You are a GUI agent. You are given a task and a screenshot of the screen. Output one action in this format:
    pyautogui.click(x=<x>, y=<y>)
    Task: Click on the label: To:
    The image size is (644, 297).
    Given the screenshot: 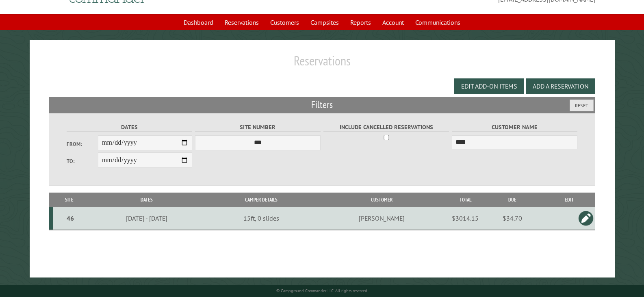 What is the action you would take?
    pyautogui.click(x=82, y=161)
    